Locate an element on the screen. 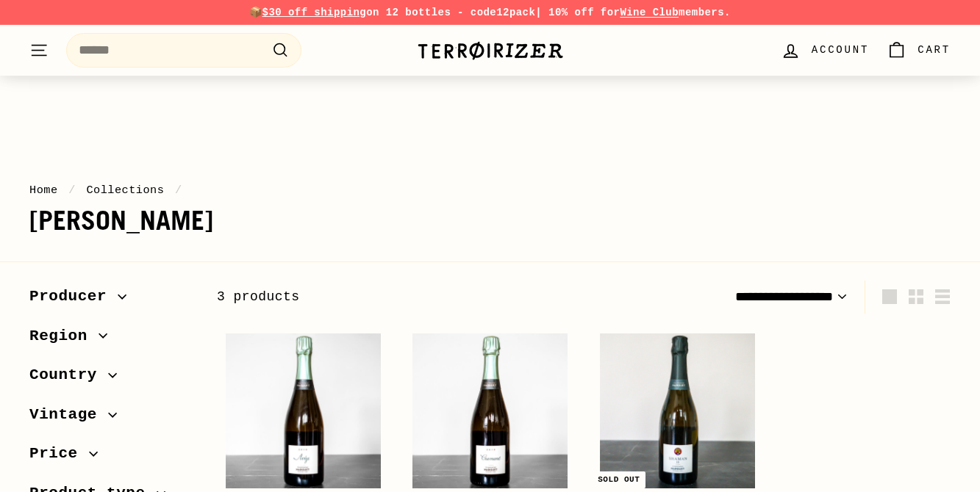 The image size is (980, 492). button: Region is located at coordinates (111, 340).